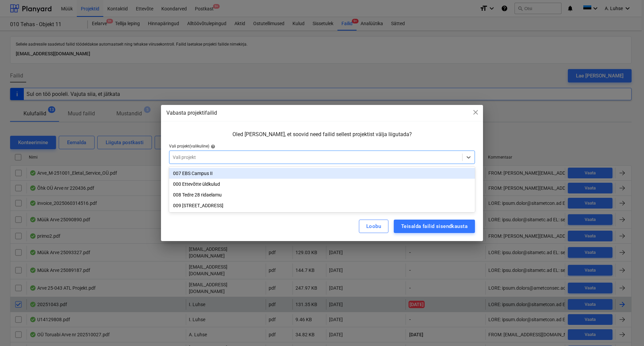 The height and width of the screenshot is (346, 644). Describe the element at coordinates (374, 226) in the screenshot. I see `div: Loobu` at that location.